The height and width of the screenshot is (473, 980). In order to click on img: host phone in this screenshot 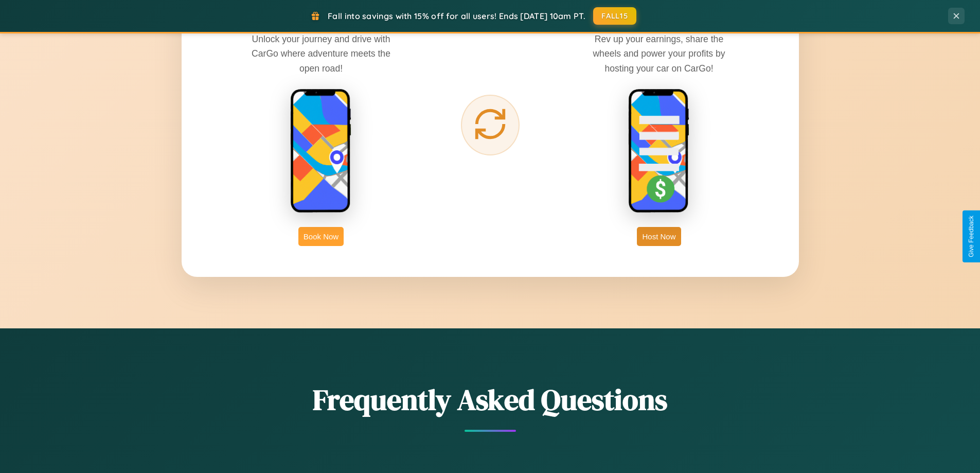, I will do `click(659, 151)`.